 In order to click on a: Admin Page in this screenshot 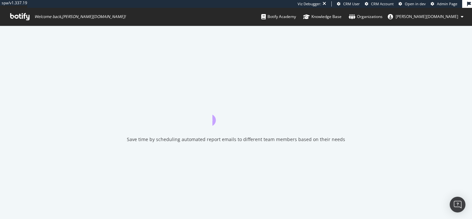, I will do `click(444, 4)`.